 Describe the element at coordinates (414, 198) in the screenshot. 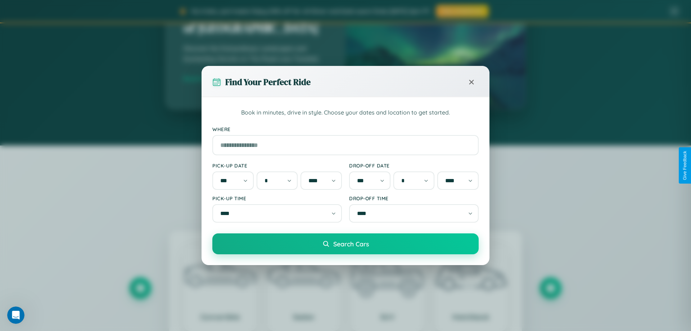

I see `label: Drop-off Time` at that location.